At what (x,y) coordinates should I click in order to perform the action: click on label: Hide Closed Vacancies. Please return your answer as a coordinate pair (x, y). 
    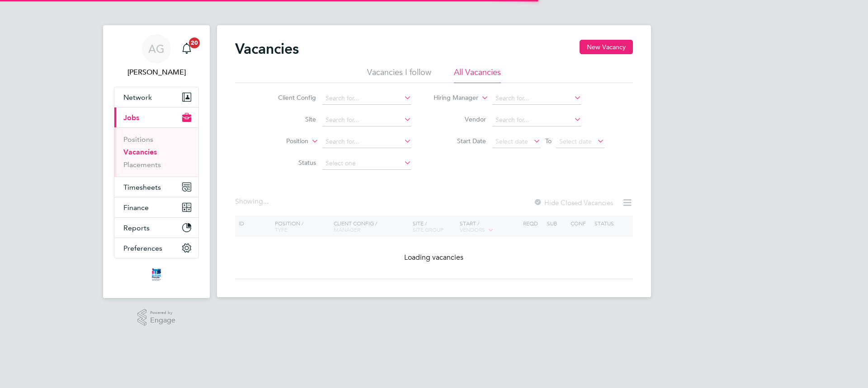
    Looking at the image, I should click on (573, 202).